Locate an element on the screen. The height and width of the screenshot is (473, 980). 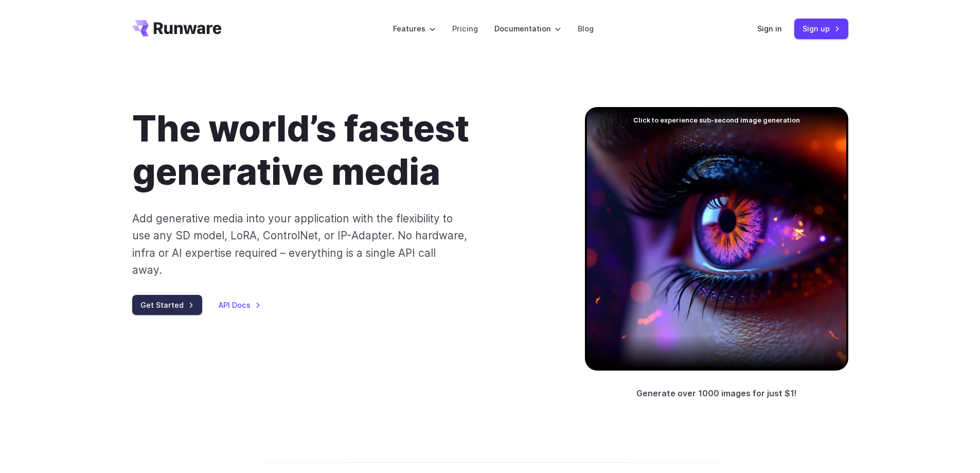
a: API Docs is located at coordinates (239, 304).